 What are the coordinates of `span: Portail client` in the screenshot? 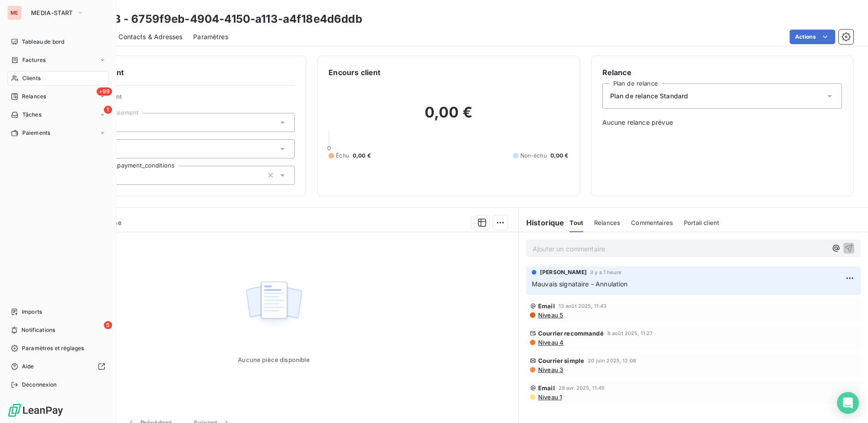 It's located at (701, 223).